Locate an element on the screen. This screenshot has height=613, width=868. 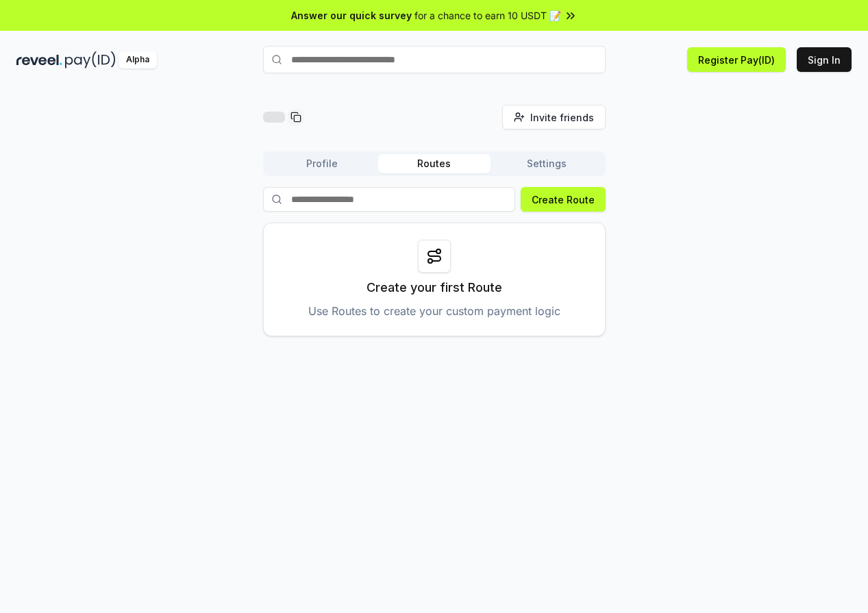
img: pay_id is located at coordinates (90, 60).